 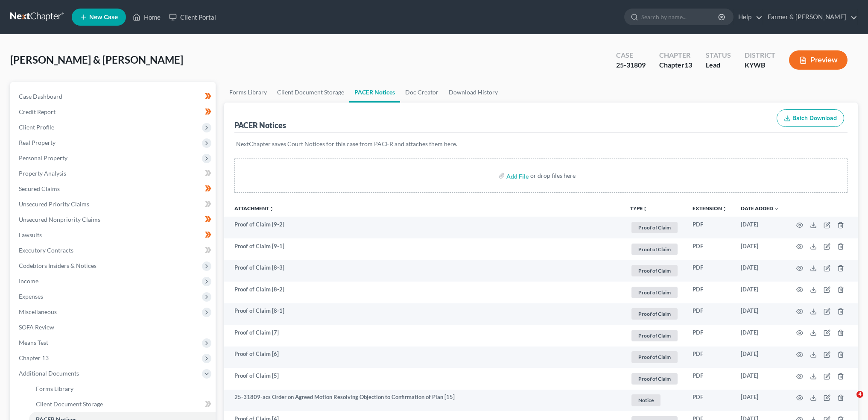 What do you see at coordinates (59, 219) in the screenshot?
I see `span: Unsecured Nonpriority Claims` at bounding box center [59, 219].